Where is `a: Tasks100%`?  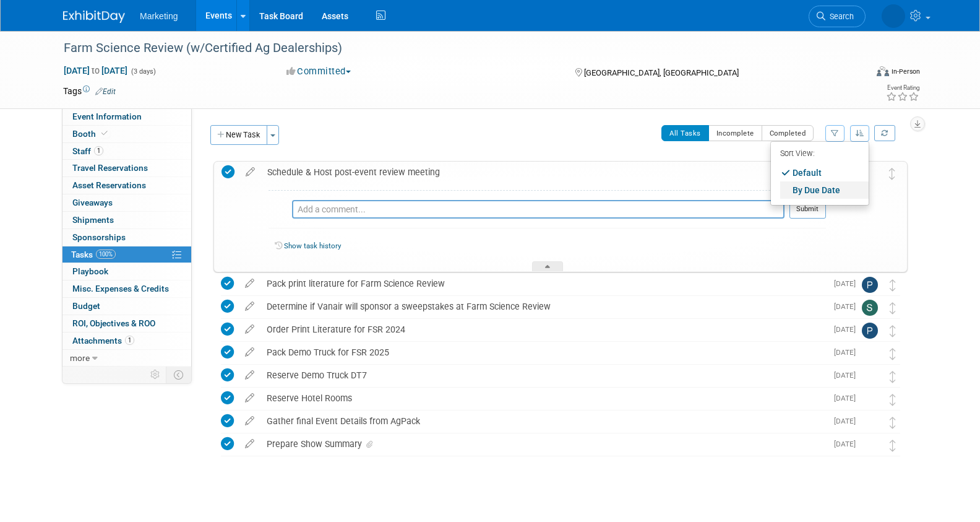 a: Tasks100% is located at coordinates (127, 254).